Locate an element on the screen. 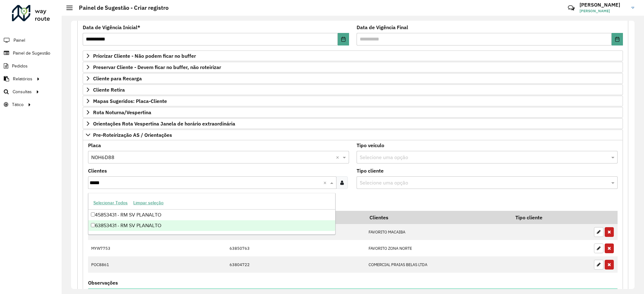  td: 63804722 is located at coordinates (295, 265).